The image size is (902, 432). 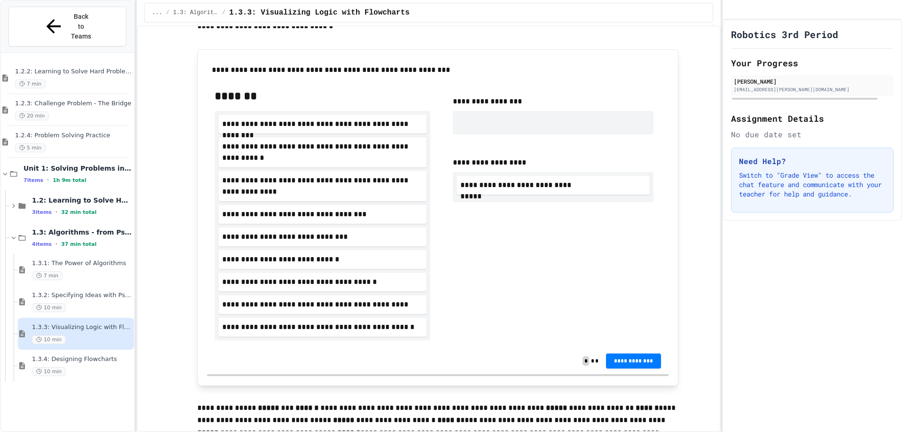 What do you see at coordinates (82, 359) in the screenshot?
I see `span: 1.3.4: Designing Flowcharts` at bounding box center [82, 359].